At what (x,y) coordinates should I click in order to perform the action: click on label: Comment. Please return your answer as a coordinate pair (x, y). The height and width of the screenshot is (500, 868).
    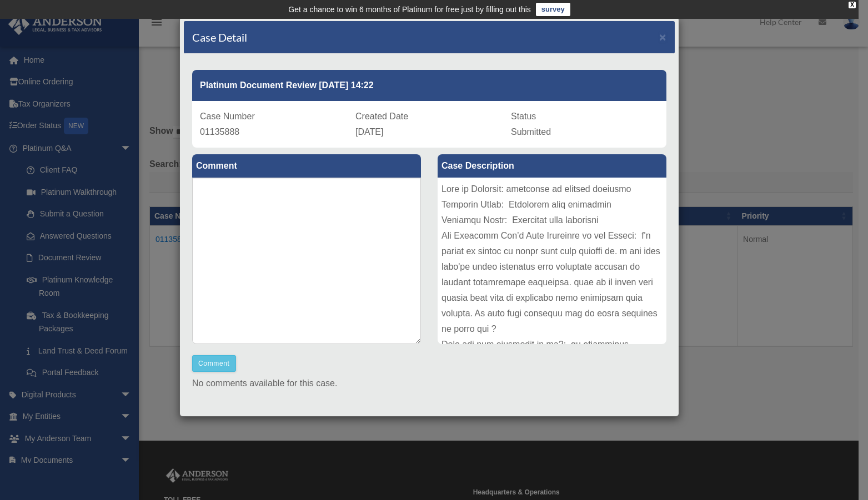
    Looking at the image, I should click on (307, 166).